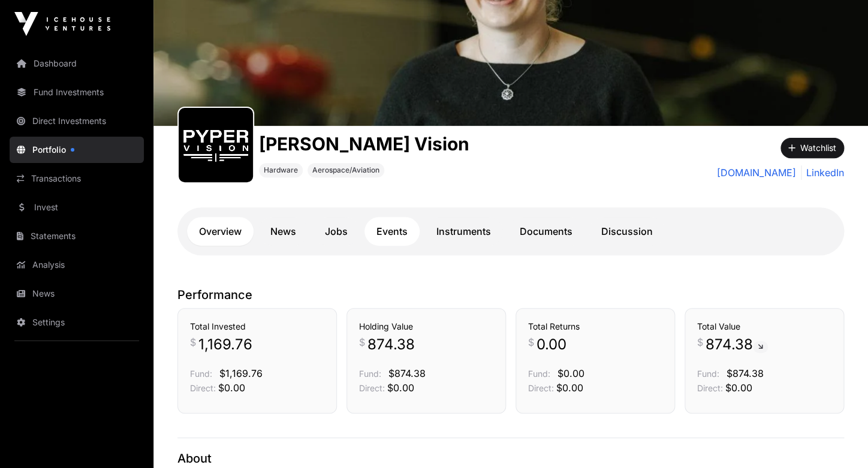 This screenshot has width=868, height=468. I want to click on h3: Holding Value, so click(426, 327).